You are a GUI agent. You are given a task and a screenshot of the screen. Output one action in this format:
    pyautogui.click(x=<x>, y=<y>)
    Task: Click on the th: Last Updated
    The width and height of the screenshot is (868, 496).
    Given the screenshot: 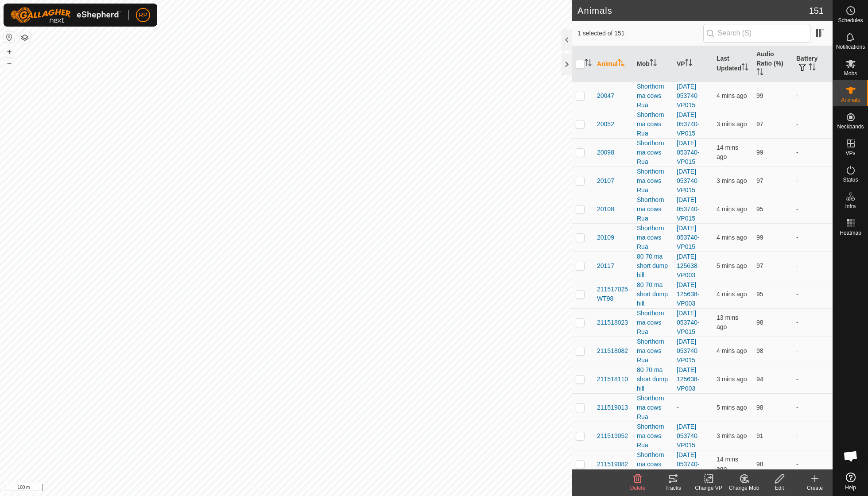 What is the action you would take?
    pyautogui.click(x=733, y=63)
    